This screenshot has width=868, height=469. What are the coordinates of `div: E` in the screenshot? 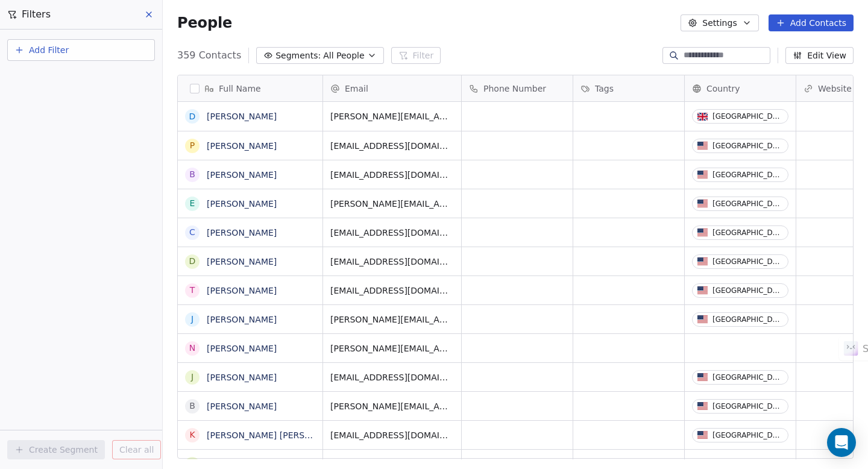 It's located at (192, 203).